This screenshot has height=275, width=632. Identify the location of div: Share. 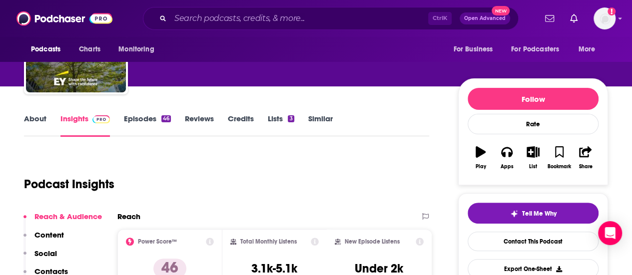
(585, 167).